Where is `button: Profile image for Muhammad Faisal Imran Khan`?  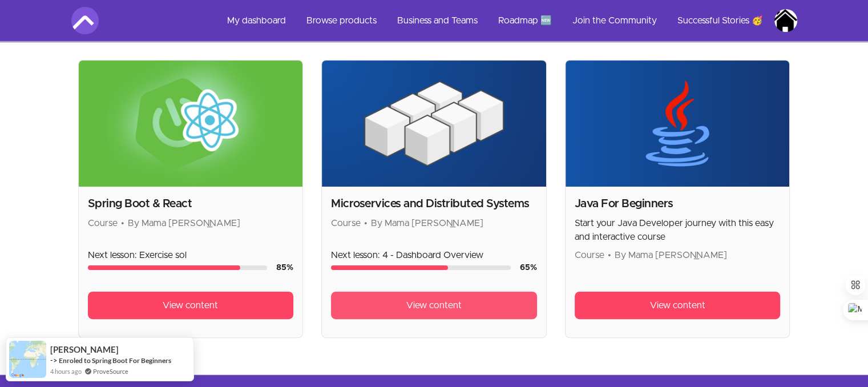
button: Profile image for Muhammad Faisal Imran Khan is located at coordinates (786, 20).